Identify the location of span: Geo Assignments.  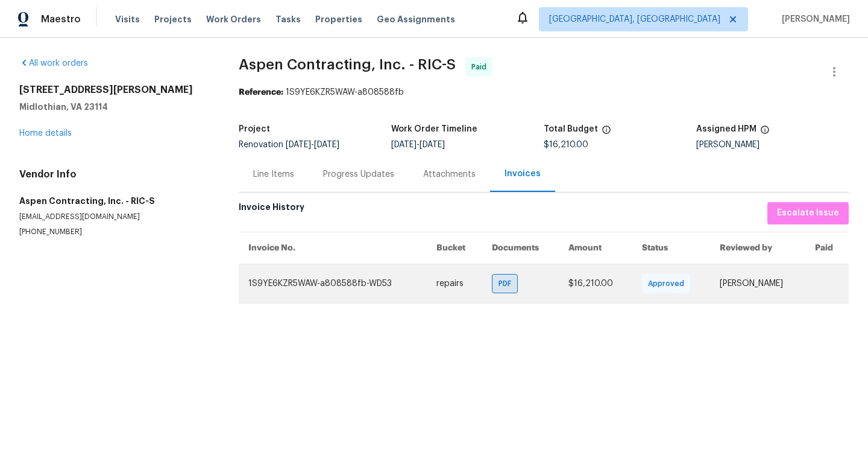
(416, 19).